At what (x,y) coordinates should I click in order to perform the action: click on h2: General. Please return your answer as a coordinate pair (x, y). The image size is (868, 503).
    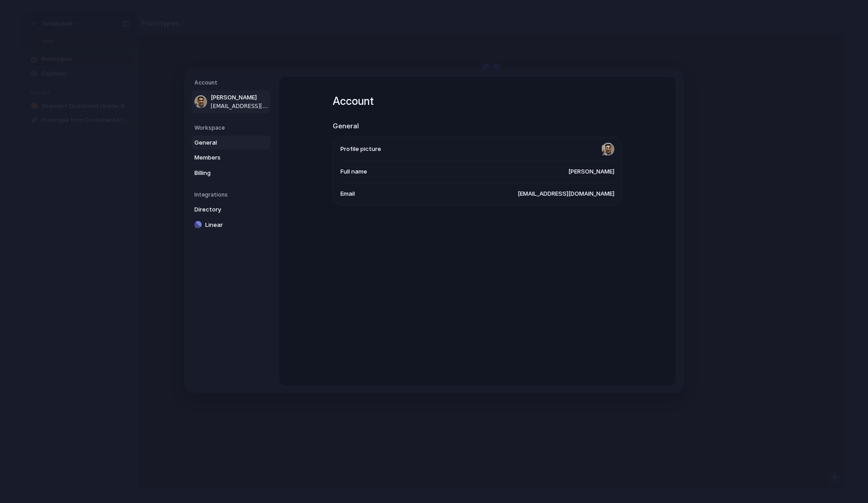
    Looking at the image, I should click on (477, 126).